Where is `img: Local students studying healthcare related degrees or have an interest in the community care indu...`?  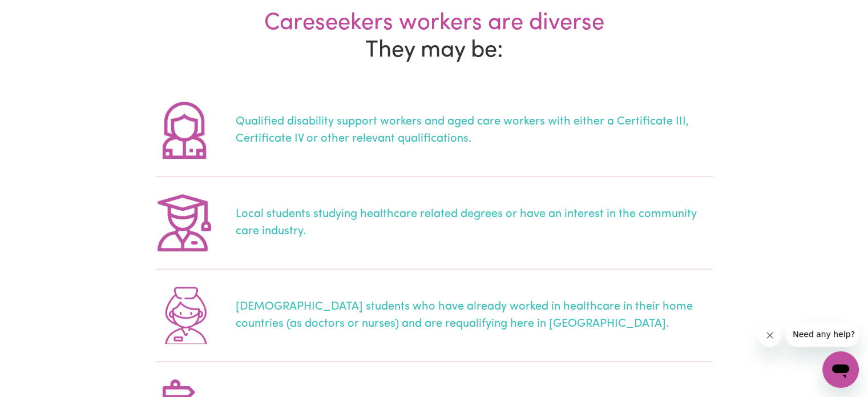 img: Local students studying healthcare related degrees or have an interest in the community care indu... is located at coordinates (184, 223).